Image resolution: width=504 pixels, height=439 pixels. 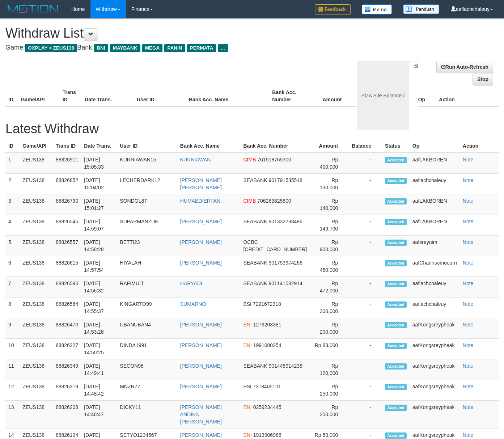 What do you see at coordinates (147, 328) in the screenshot?
I see `td: UBANUBAN4` at bounding box center [147, 328].